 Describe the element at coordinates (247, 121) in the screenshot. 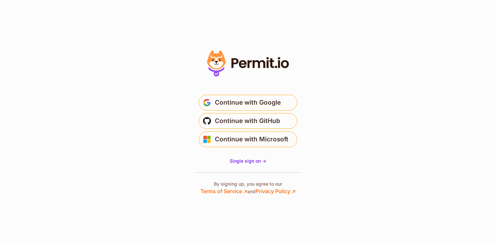

I see `span: Continue with GitHub` at that location.